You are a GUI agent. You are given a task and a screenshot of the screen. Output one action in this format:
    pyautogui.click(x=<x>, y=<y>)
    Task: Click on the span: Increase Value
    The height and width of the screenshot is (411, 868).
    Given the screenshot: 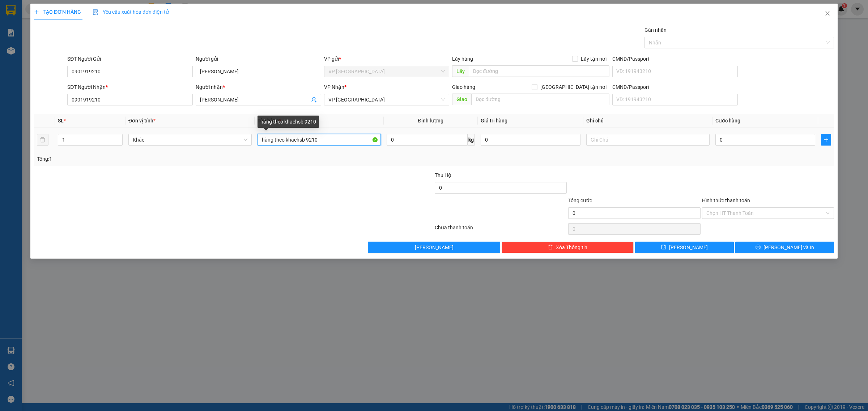 What is the action you would take?
    pyautogui.click(x=118, y=137)
    